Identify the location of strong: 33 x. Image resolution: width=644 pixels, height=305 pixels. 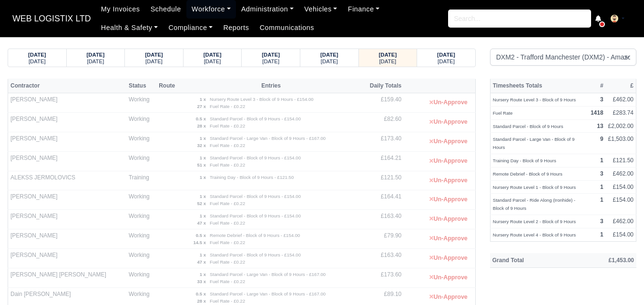
(201, 282).